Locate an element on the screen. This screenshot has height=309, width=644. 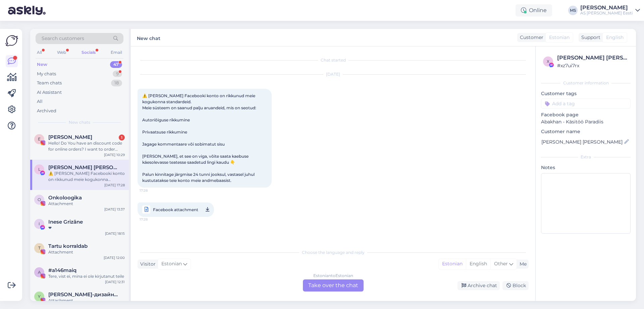
span: a is located at coordinates (39, 272).